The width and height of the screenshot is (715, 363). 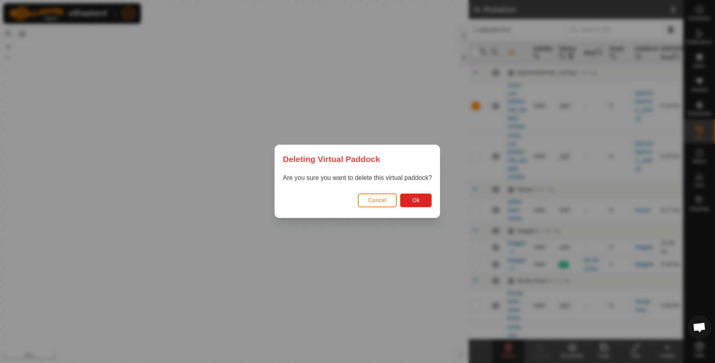 What do you see at coordinates (700, 328) in the screenshot?
I see `div: Open chat` at bounding box center [700, 328].